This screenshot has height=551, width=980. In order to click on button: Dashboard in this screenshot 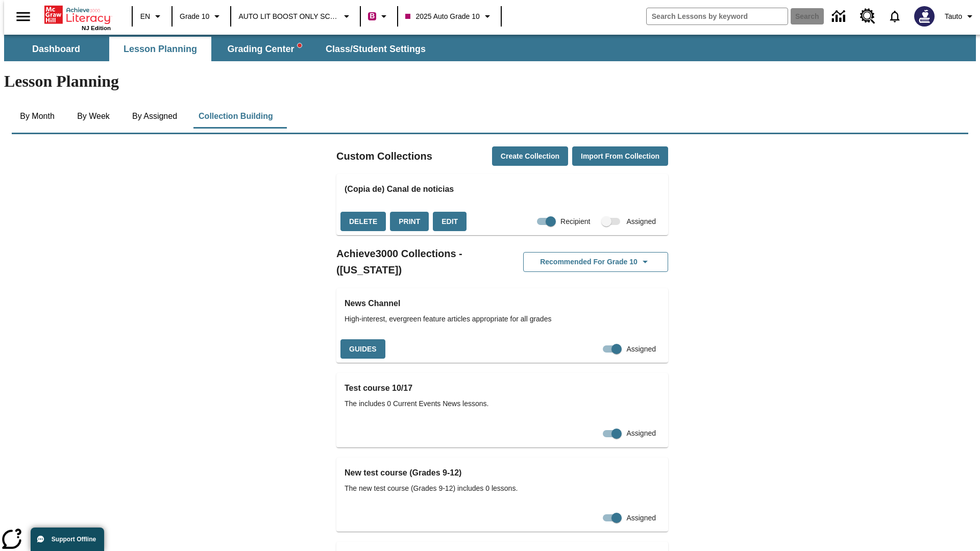, I will do `click(56, 49)`.